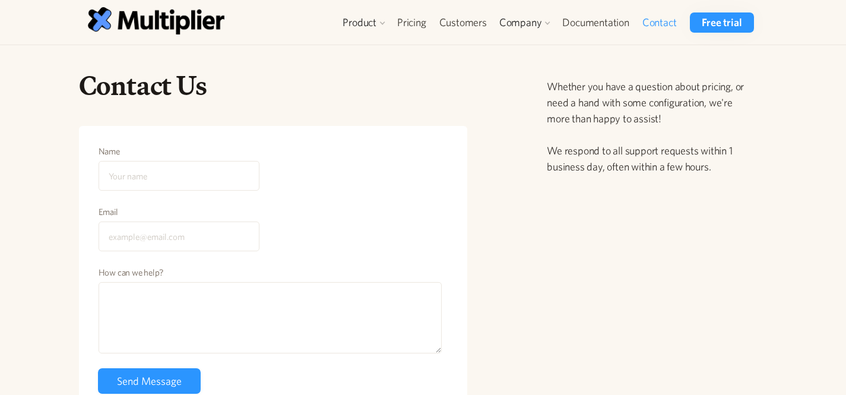 This screenshot has width=846, height=395. Describe the element at coordinates (359, 23) in the screenshot. I see `div: Product` at that location.